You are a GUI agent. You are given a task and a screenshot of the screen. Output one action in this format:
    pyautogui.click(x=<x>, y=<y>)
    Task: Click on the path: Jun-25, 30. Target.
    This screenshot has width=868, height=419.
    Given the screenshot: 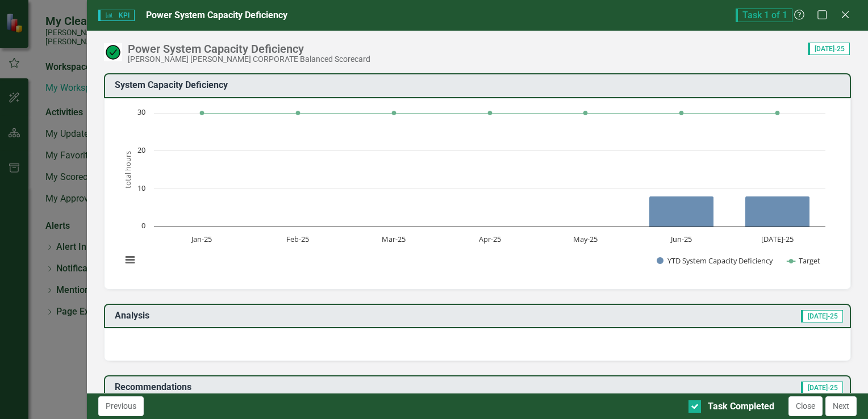 What is the action you would take?
    pyautogui.click(x=681, y=113)
    